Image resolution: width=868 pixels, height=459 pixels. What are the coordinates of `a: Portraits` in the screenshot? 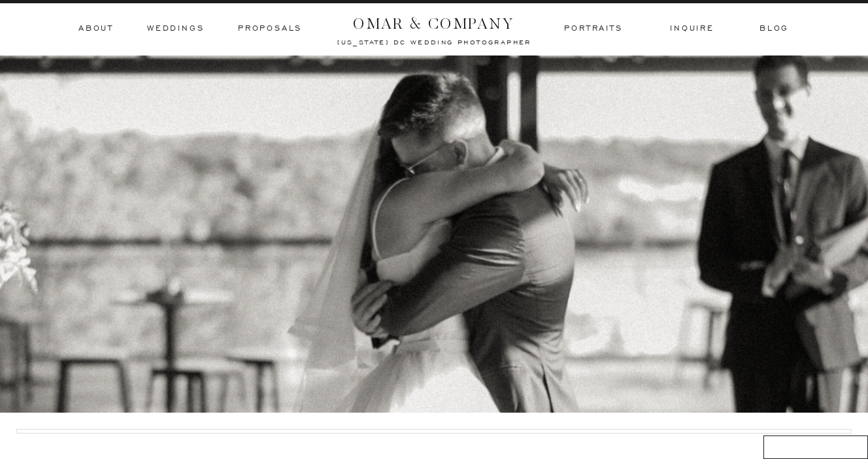 It's located at (593, 28).